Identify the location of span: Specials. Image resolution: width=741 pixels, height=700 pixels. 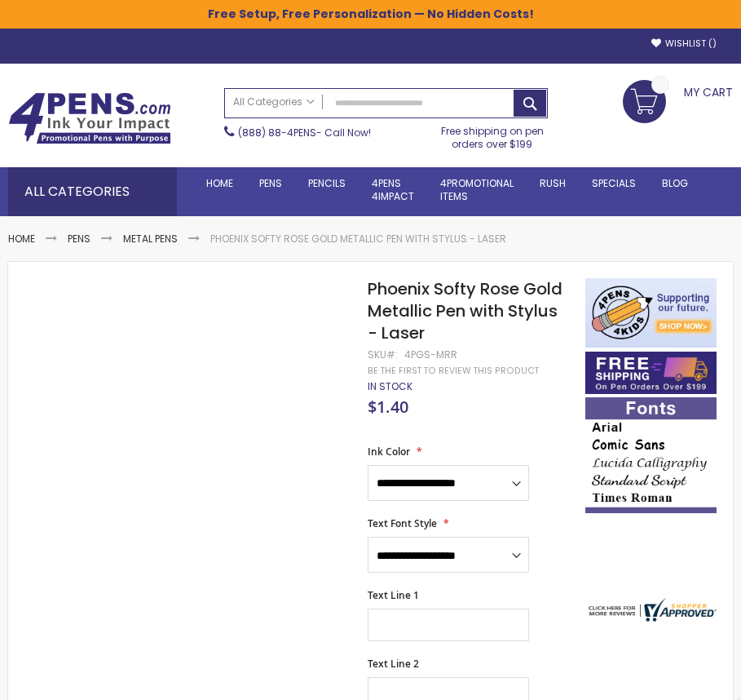
(614, 183).